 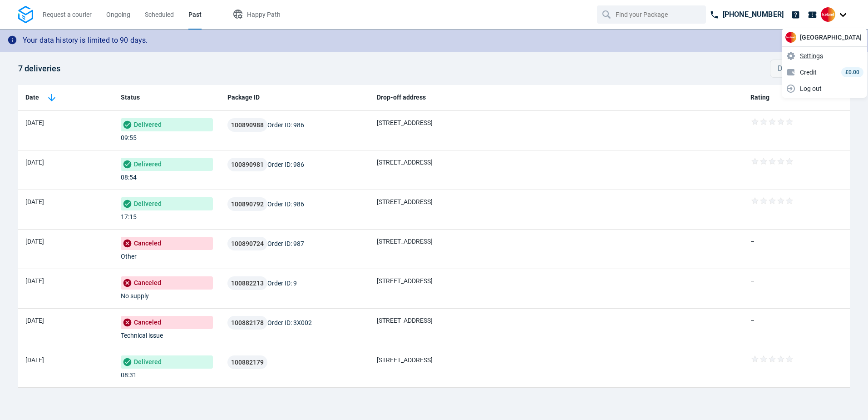 What do you see at coordinates (652, 15) in the screenshot?
I see `input: Find your Package` at bounding box center [652, 15].